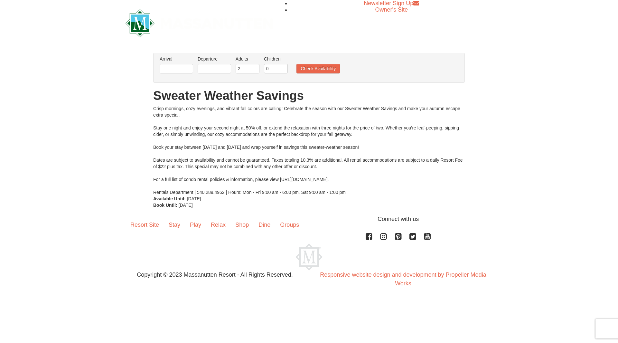  What do you see at coordinates (289, 225) in the screenshot?
I see `a: Groups` at bounding box center [289, 225].